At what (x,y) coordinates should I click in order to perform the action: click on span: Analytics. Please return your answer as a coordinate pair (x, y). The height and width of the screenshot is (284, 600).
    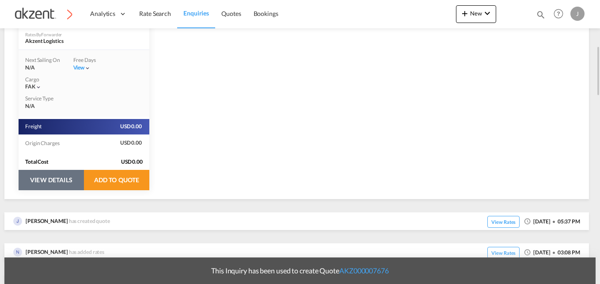
    Looking at the image, I should click on (103, 14).